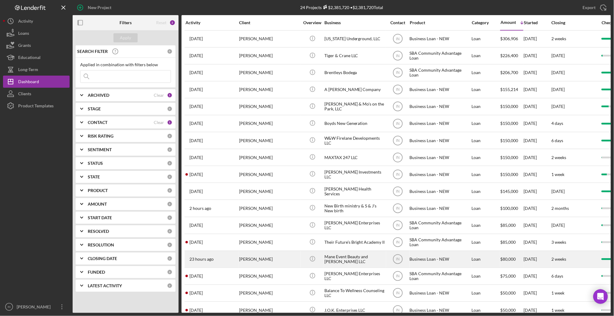  What do you see at coordinates (96, 272) in the screenshot?
I see `b: FUNDED` at bounding box center [96, 272].